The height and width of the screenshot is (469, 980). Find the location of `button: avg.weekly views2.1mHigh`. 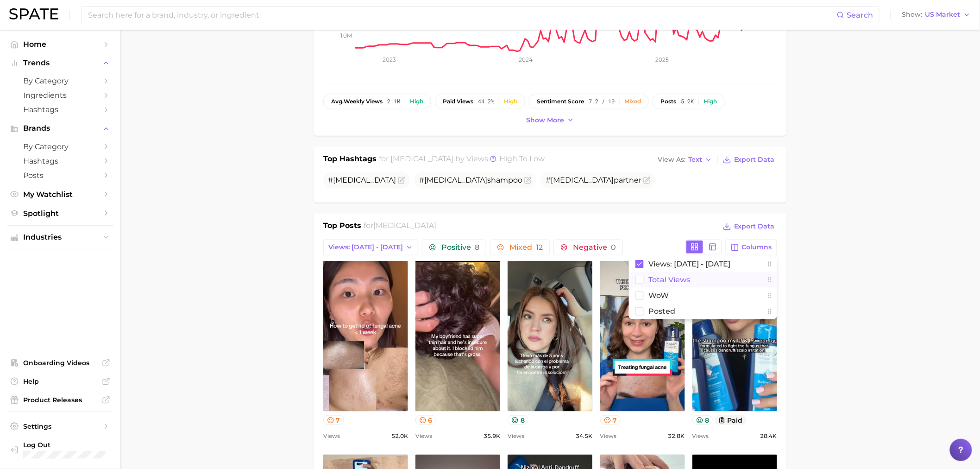

button: avg.weekly views2.1mHigh is located at coordinates (377, 101).